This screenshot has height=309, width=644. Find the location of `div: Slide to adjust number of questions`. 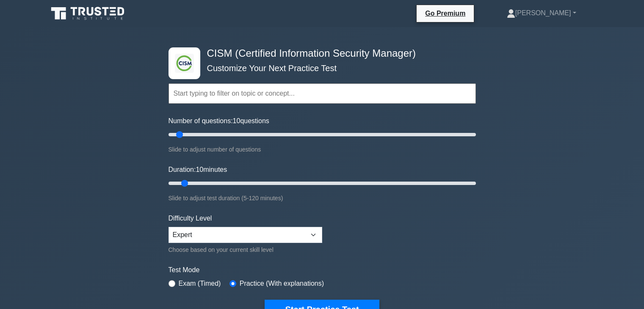

div: Slide to adjust number of questions is located at coordinates (323, 149).